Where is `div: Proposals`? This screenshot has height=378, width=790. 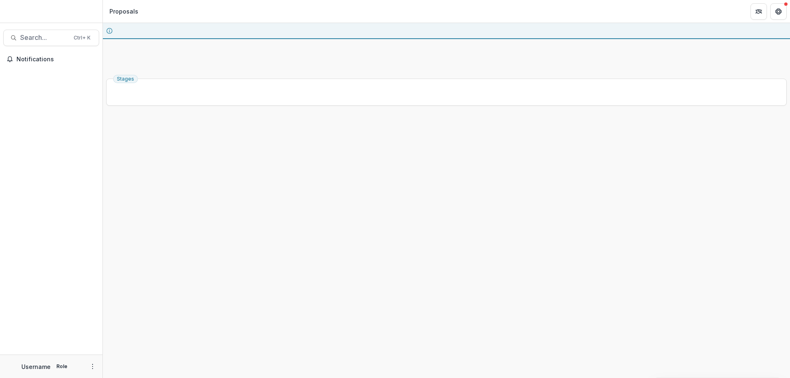
div: Proposals is located at coordinates (124, 11).